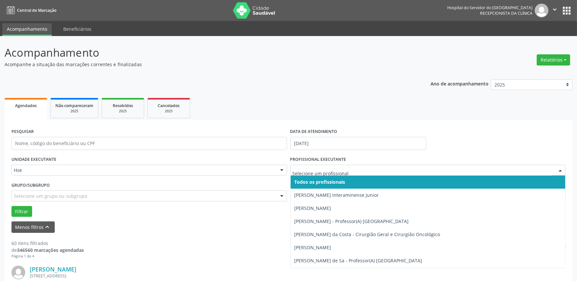 The height and width of the screenshot is (281, 577). Describe the element at coordinates (203, 53) in the screenshot. I see `p: Acompanhamento` at that location.